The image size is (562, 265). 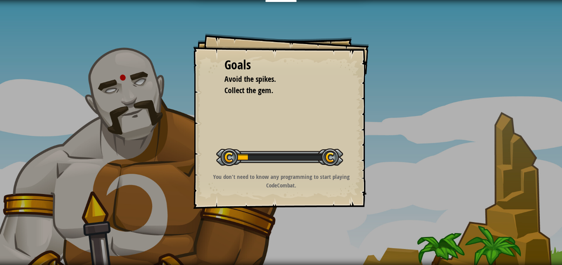 I want to click on p: You don't need to know any programming to start playing CodeCombat., so click(x=281, y=181).